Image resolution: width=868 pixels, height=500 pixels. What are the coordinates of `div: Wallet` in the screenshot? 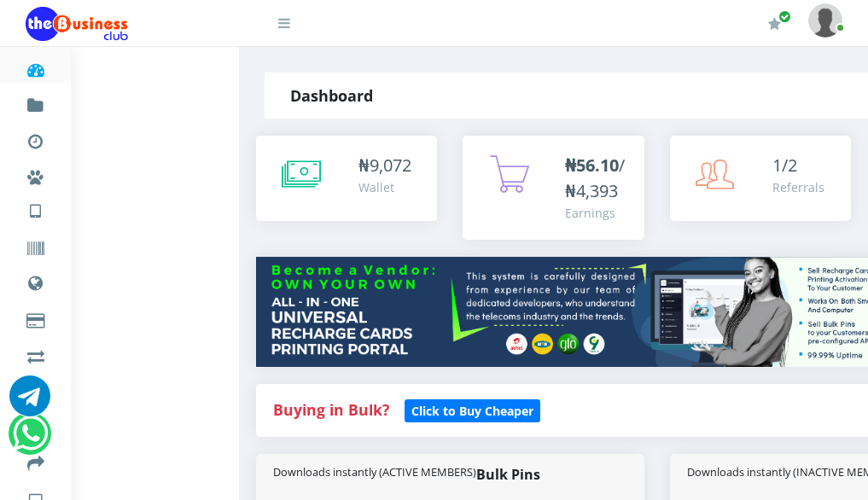 It's located at (385, 187).